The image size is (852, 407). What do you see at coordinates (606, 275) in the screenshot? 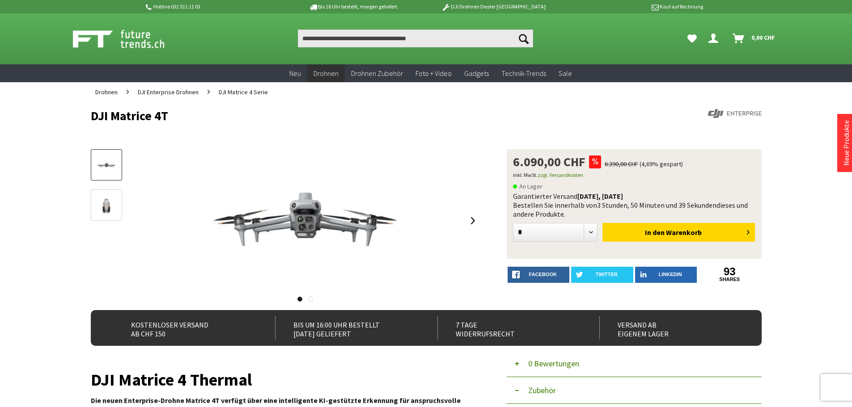
I see `span: twitter` at bounding box center [606, 275].